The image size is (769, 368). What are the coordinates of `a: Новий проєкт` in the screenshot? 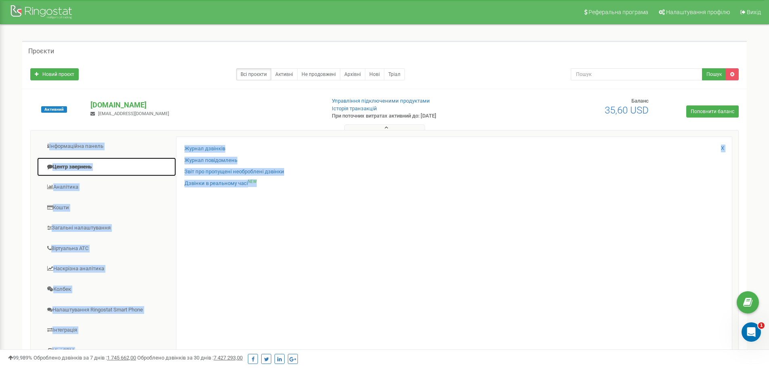 It's located at (54, 74).